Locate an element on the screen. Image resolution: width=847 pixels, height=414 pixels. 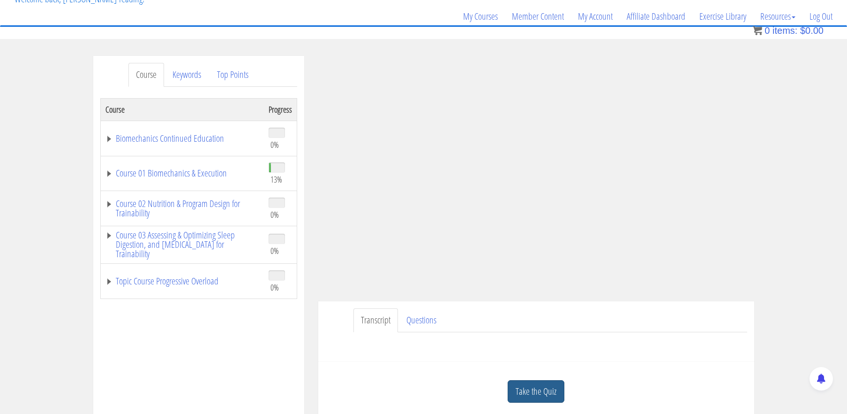
a: Take the Quiz is located at coordinates (536, 391).